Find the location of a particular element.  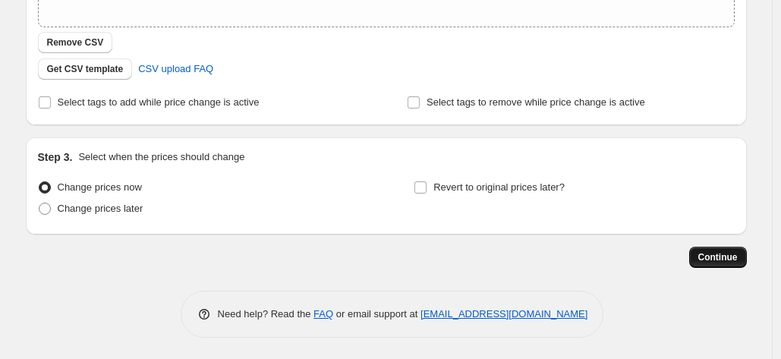

span: Continue is located at coordinates (718, 257).